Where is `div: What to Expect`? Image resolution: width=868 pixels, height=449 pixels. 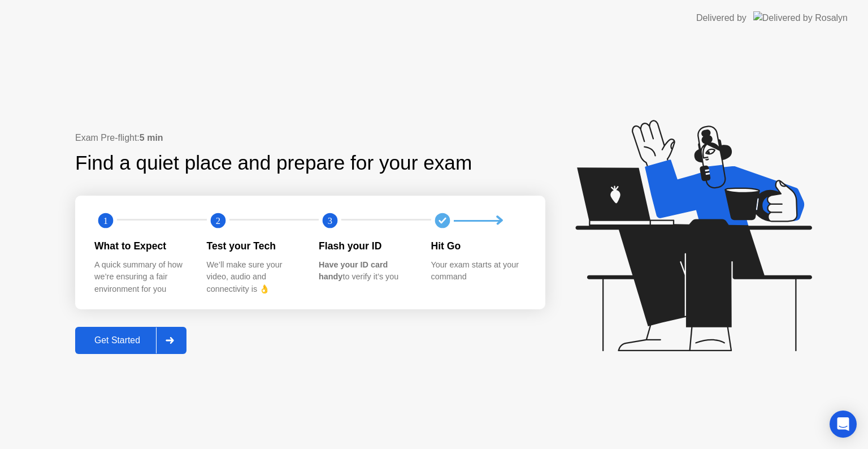 div: What to Expect is located at coordinates (142, 246).